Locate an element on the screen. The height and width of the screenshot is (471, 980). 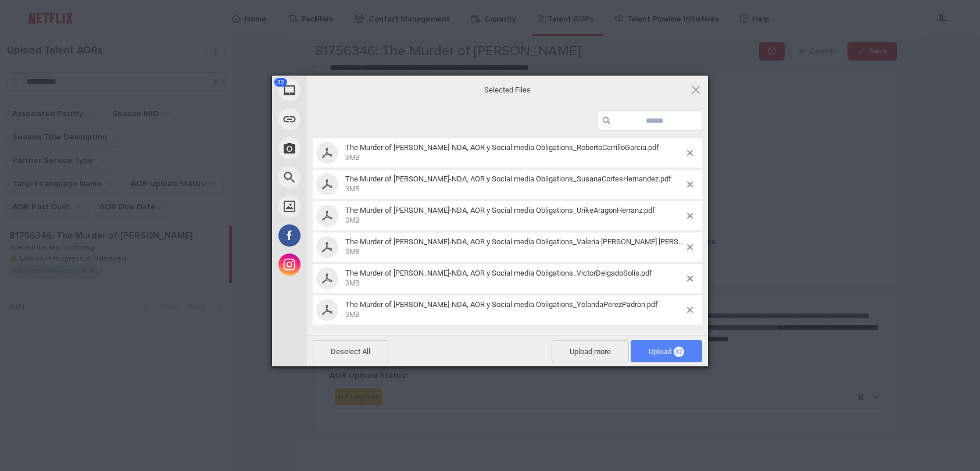
div: Facebook is located at coordinates (342, 236).